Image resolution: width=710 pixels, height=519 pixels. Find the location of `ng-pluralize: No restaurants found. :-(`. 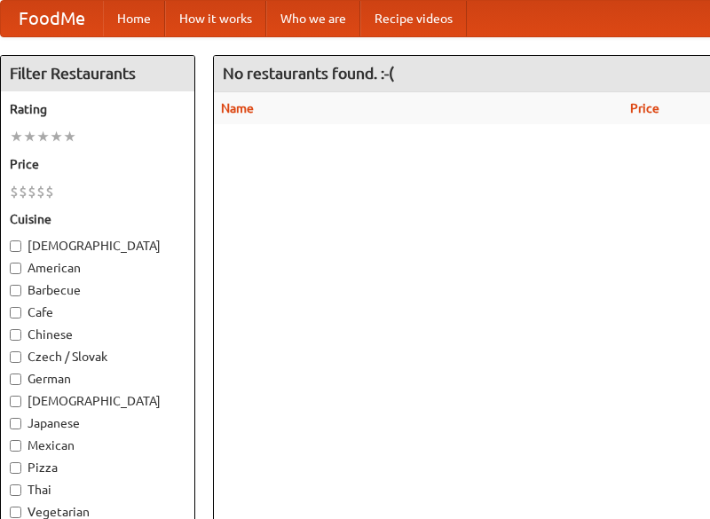

ng-pluralize: No restaurants found. :-( is located at coordinates (308, 73).